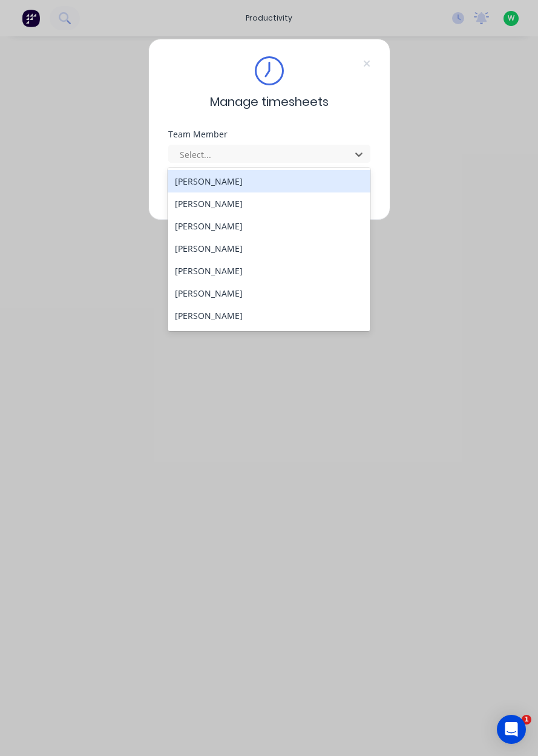 The height and width of the screenshot is (756, 538). Describe the element at coordinates (511, 729) in the screenshot. I see `div: Open Intercom Messenger` at that location.